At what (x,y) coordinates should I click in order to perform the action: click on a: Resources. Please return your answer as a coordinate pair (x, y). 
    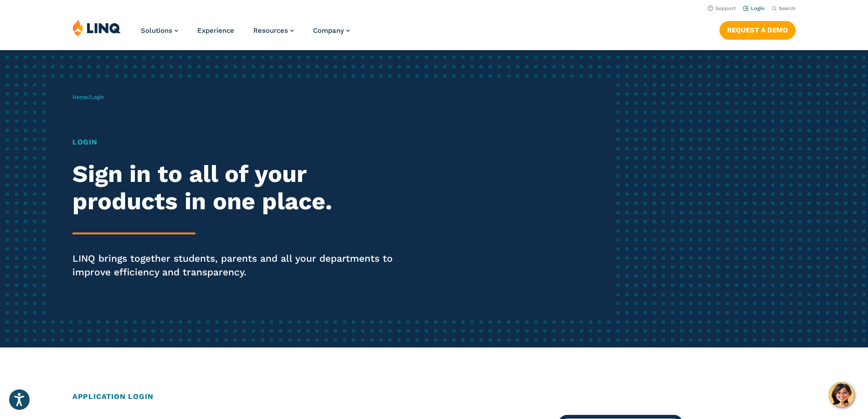
    Looking at the image, I should click on (274, 31).